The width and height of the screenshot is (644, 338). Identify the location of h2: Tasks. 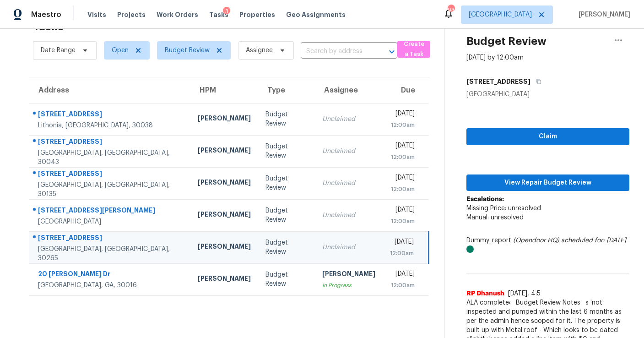
(48, 27).